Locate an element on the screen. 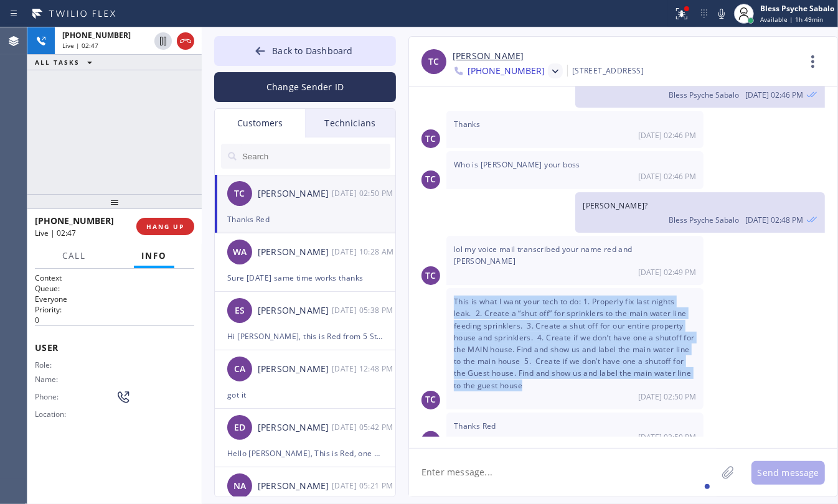 The width and height of the screenshot is (838, 504). button: Send message is located at coordinates (789, 473).